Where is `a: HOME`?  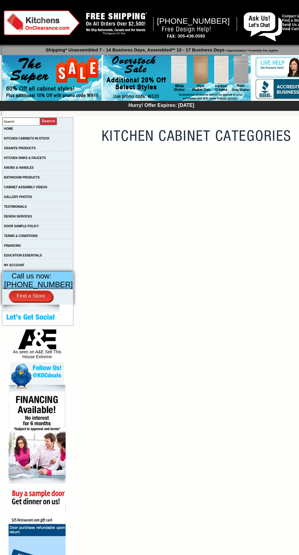
a: HOME is located at coordinates (9, 129).